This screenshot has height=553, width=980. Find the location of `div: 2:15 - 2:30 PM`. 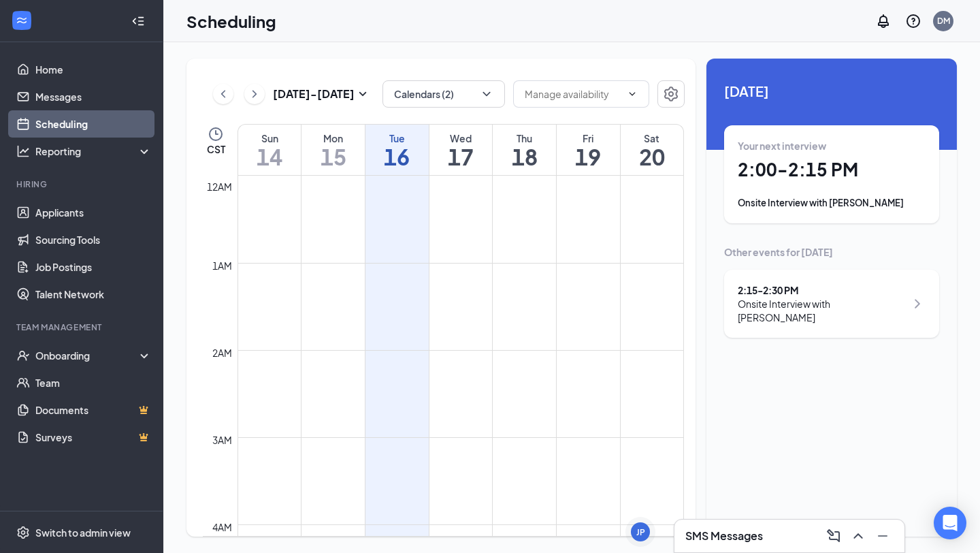

div: 2:15 - 2:30 PM is located at coordinates (822, 290).